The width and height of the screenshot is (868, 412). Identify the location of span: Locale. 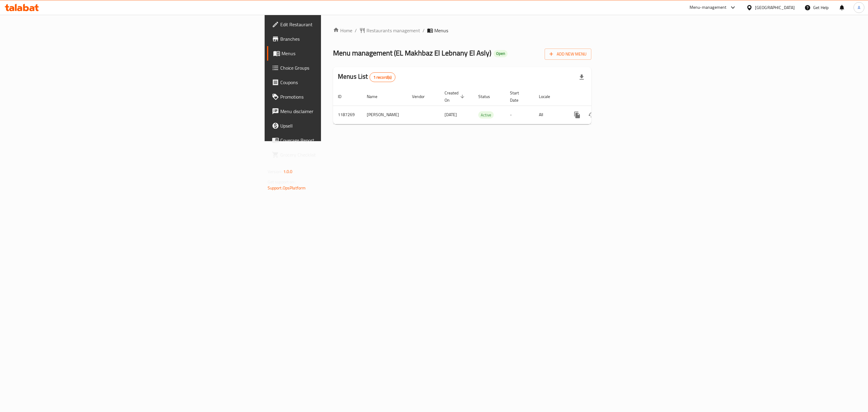
(549, 97).